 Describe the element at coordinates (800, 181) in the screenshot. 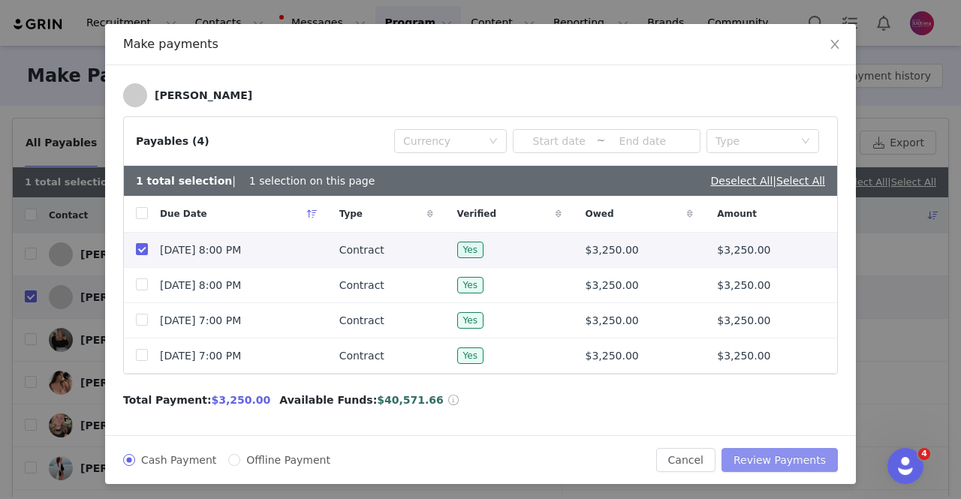

I see `a: Select All` at that location.